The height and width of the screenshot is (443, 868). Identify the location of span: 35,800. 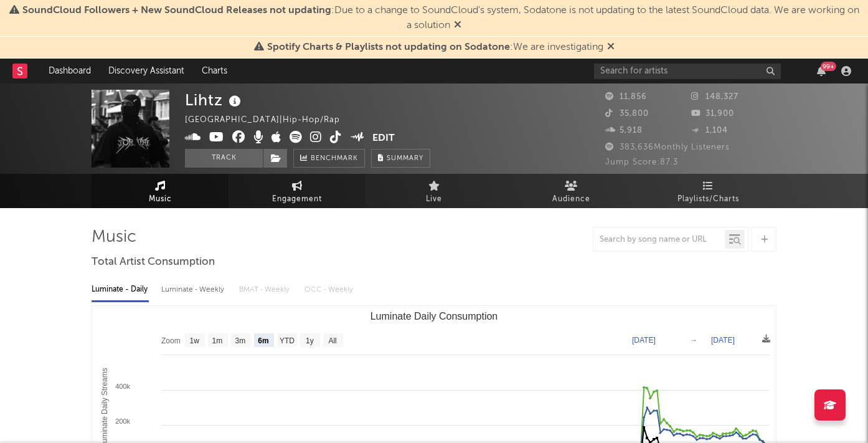
(626, 113).